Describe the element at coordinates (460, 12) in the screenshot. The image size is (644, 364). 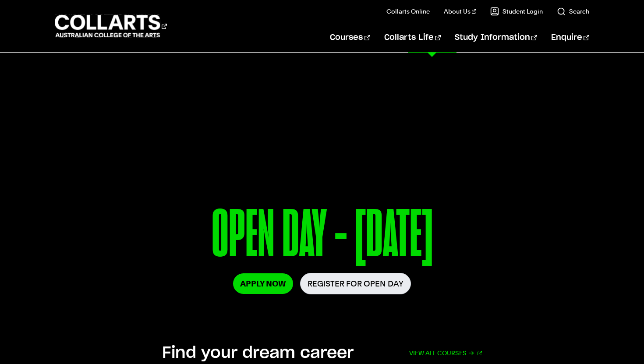
I see `a: About Us` at that location.